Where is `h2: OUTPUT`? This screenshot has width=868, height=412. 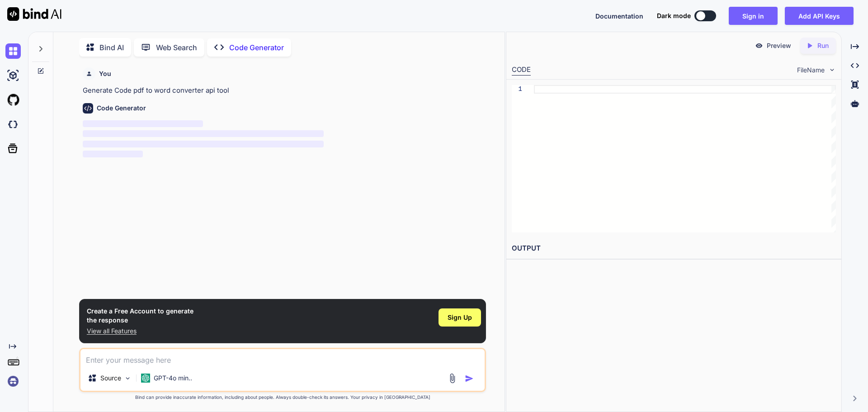 h2: OUTPUT is located at coordinates (674, 249).